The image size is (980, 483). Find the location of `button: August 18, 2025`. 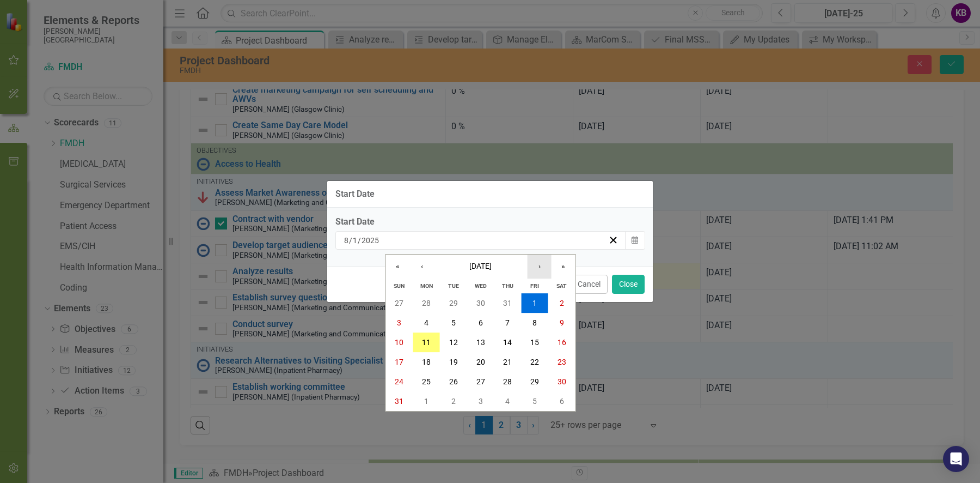

button: August 18, 2025 is located at coordinates (427, 362).